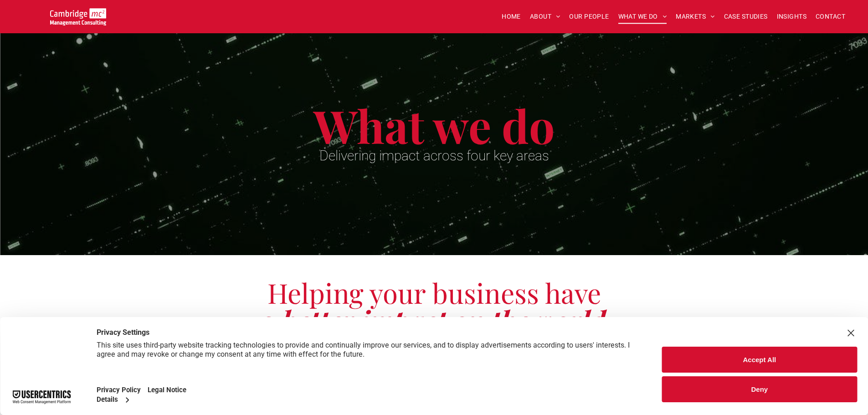 Image resolution: width=868 pixels, height=415 pixels. Describe the element at coordinates (78, 17) in the screenshot. I see `img: Go to Homepage` at that location.